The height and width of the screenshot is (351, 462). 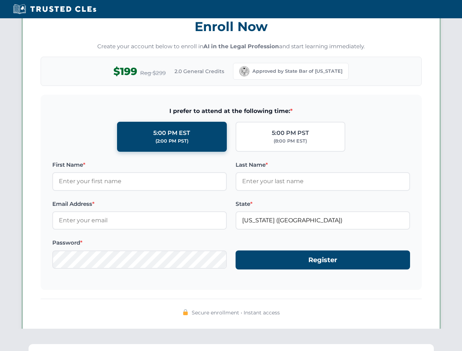 What do you see at coordinates (290, 133) in the screenshot?
I see `div: 5:00 PM PST` at bounding box center [290, 133].